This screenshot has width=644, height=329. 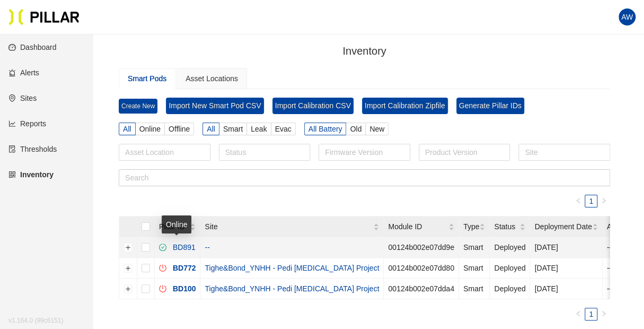 What do you see at coordinates (147, 79) in the screenshot?
I see `div: Smart Pods` at bounding box center [147, 79].